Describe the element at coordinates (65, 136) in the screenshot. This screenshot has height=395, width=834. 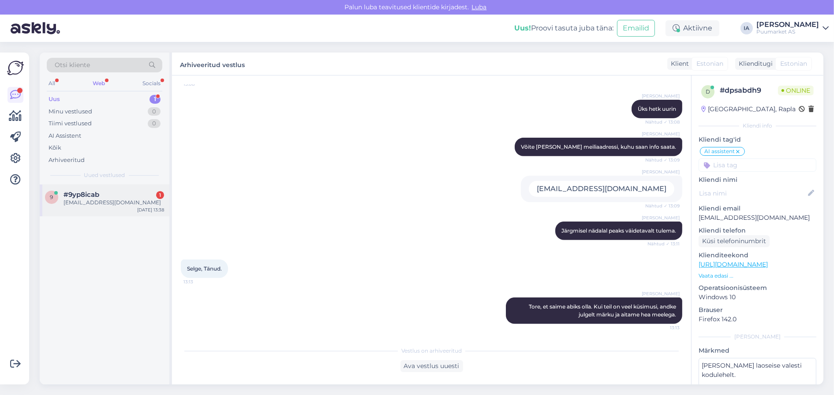
I see `div: AI Assistent` at that location.